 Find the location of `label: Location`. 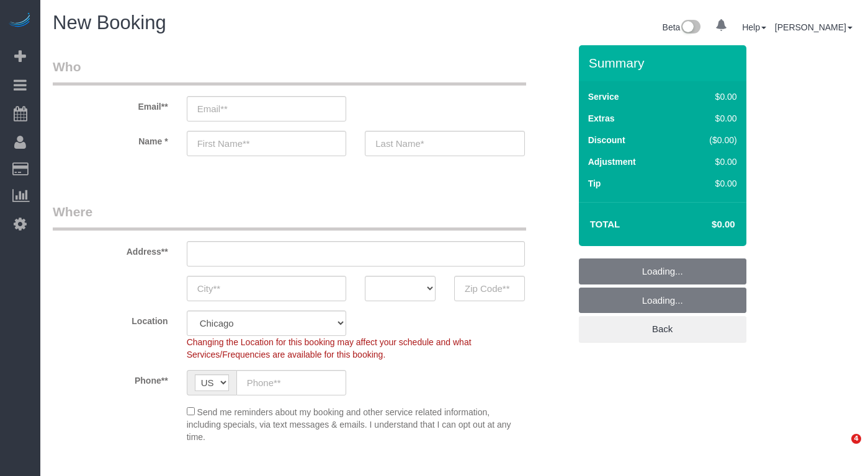

label: Location is located at coordinates (111, 318).